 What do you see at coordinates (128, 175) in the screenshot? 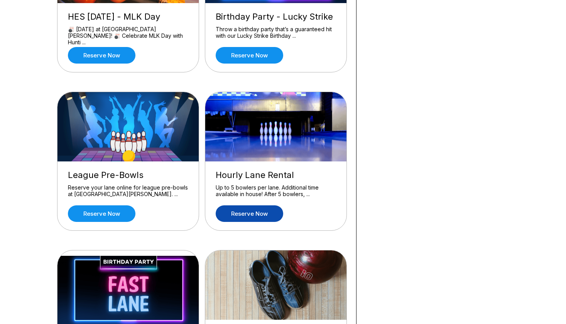
I see `div: League Pre-Bowls` at bounding box center [128, 175].